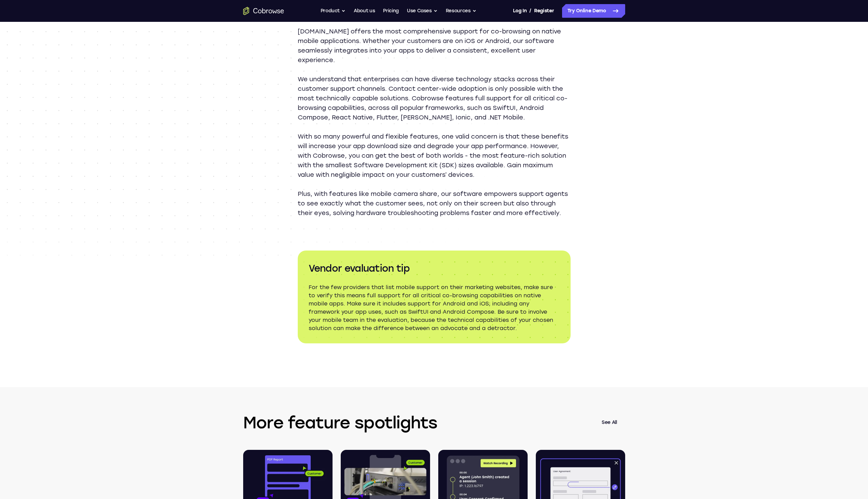 The height and width of the screenshot is (499, 868). I want to click on a: Register, so click(544, 11).